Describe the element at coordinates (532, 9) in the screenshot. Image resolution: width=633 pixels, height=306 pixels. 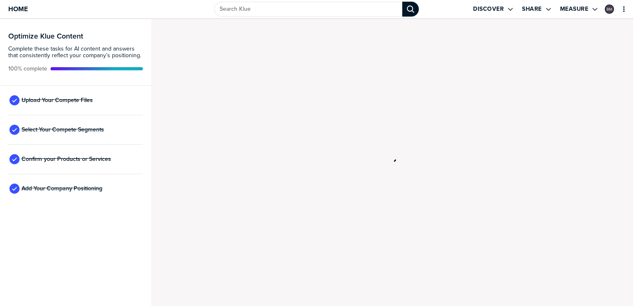
I see `label: Share` at that location.